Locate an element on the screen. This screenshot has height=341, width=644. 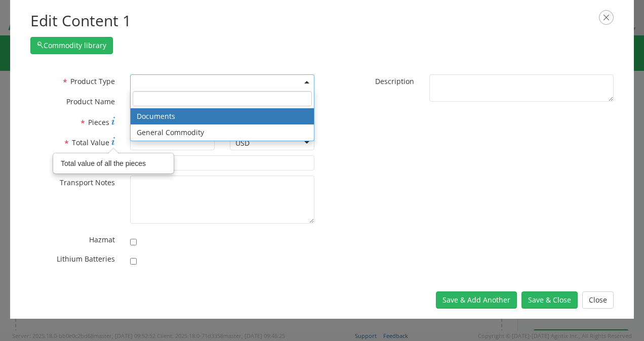
span: Pieces is located at coordinates (99, 122).